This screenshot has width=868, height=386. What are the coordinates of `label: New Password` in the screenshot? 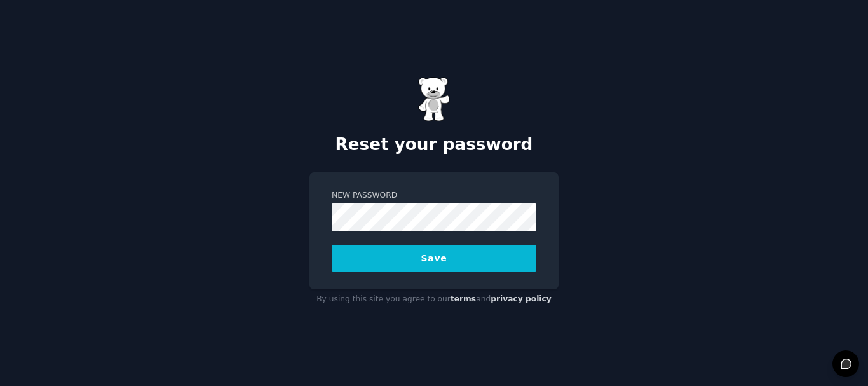 It's located at (434, 196).